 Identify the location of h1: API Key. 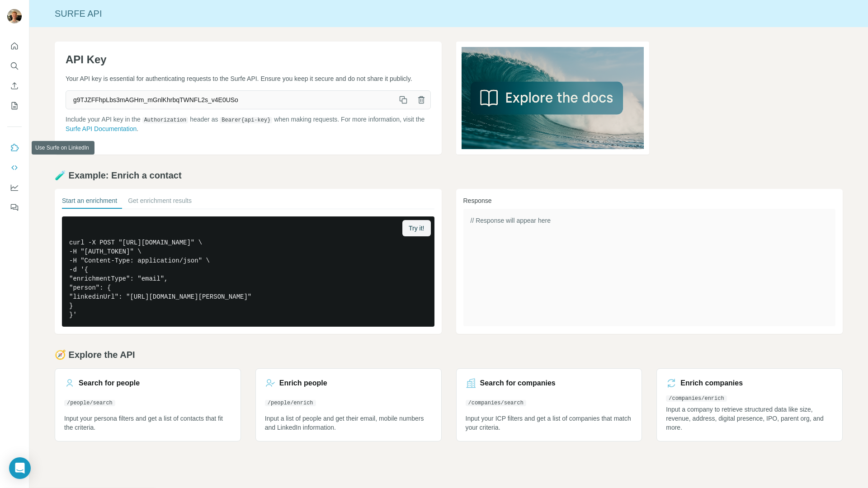
(248, 60).